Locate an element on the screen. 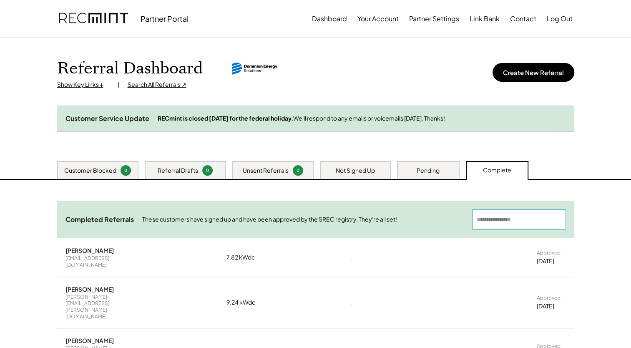  button: Dashboard is located at coordinates (329, 19).